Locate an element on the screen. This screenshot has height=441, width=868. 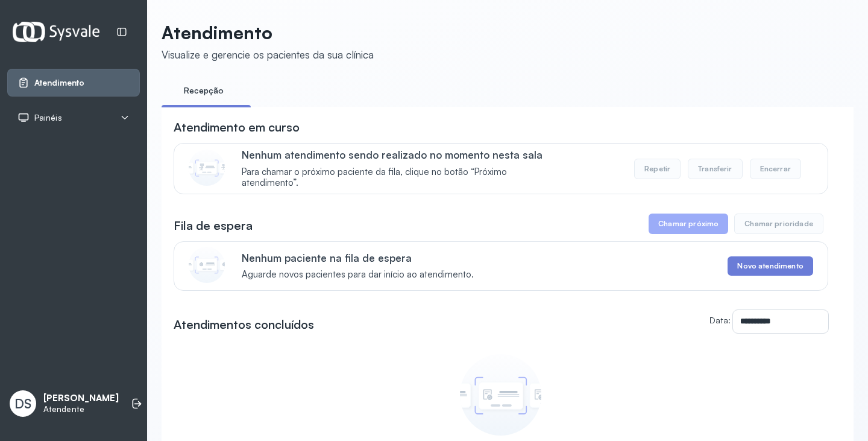
button: Transferir is located at coordinates (715, 169).